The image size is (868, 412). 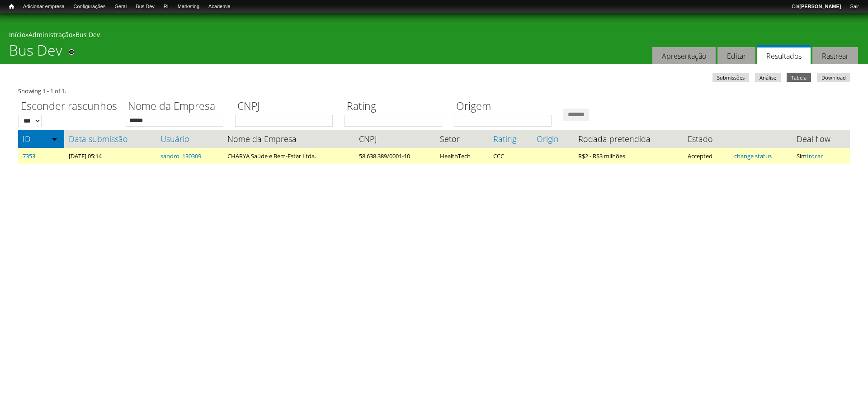 I want to click on a: Apresentação, so click(x=684, y=56).